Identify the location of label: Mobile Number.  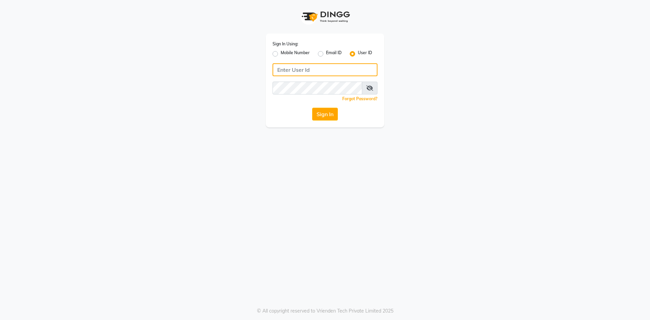
(295, 54).